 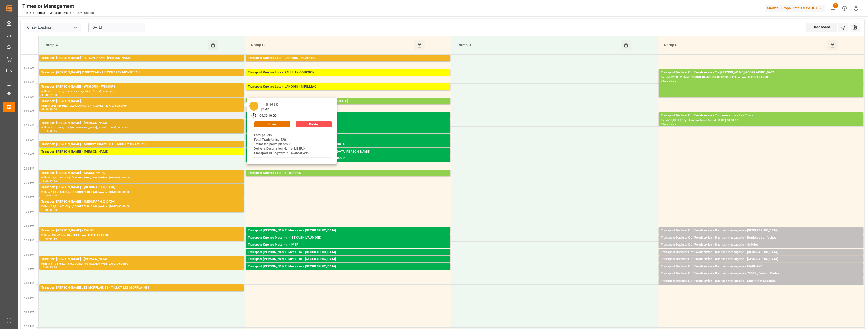 What do you see at coordinates (53, 239) in the screenshot?
I see `div: 14:30` at bounding box center [53, 239].